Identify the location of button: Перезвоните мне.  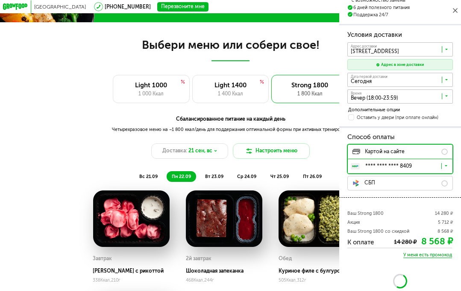
(183, 7).